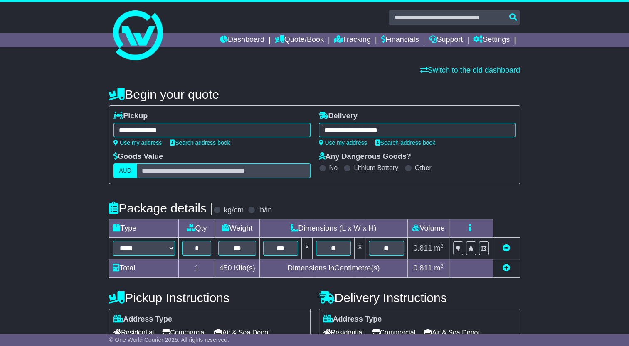 This screenshot has width=629, height=346. Describe the element at coordinates (333, 269) in the screenshot. I see `td: Dimensions in Centimetre(s)` at that location.